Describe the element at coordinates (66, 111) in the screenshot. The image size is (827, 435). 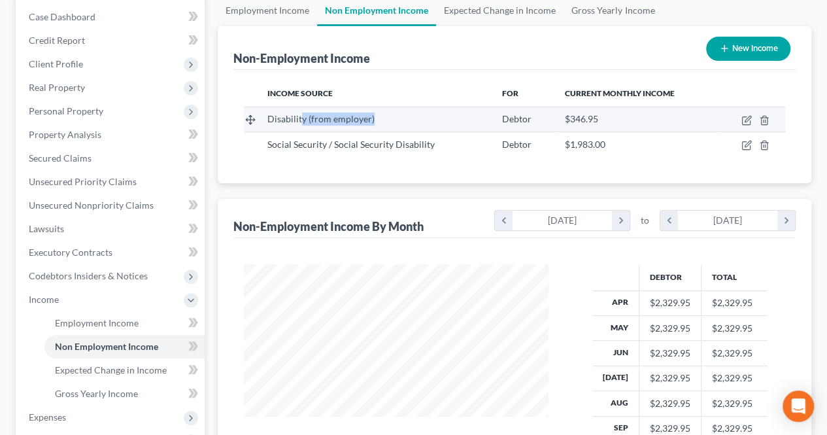
I see `span: Personal Property` at that location.